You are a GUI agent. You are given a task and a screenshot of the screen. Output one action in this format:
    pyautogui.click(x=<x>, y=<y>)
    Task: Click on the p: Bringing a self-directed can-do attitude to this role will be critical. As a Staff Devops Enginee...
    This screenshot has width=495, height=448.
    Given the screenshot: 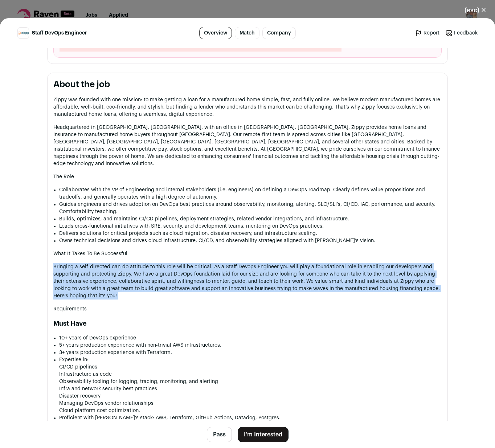 What is the action you would take?
    pyautogui.click(x=248, y=281)
    